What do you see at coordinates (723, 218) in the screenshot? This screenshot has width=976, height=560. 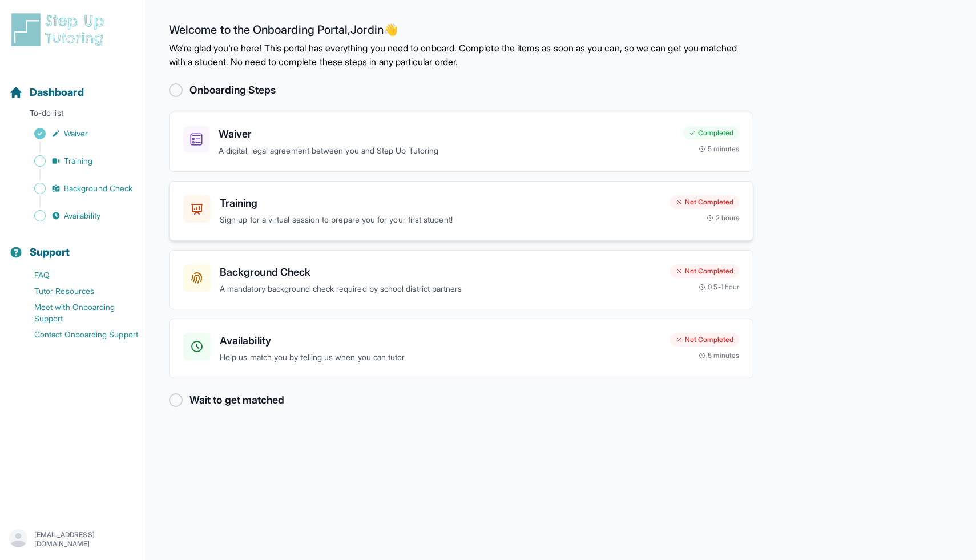 I see `div: 2 hours` at bounding box center [723, 218].